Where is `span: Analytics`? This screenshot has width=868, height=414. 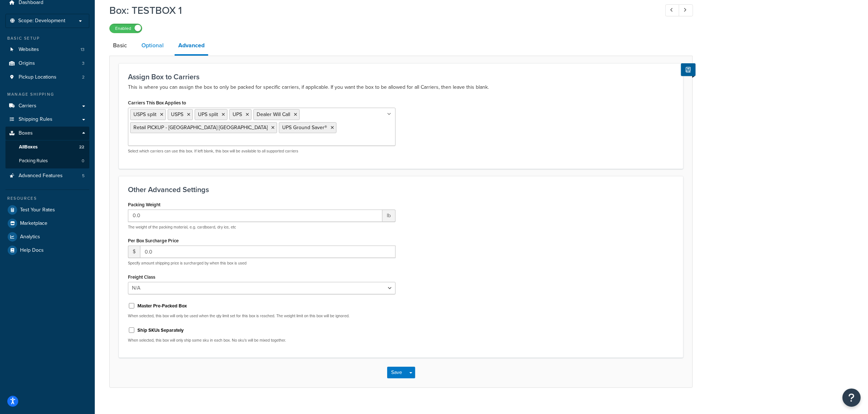
span: Analytics is located at coordinates (30, 237).